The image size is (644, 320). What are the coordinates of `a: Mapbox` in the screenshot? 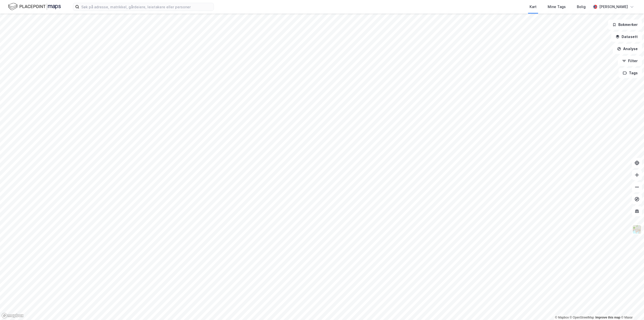 It's located at (562, 317).